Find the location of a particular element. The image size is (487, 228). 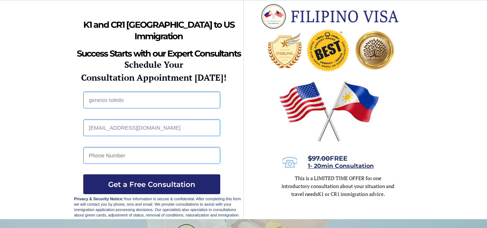

span: Your information is secure & confidential. After completing this form we will contact you by phon... is located at coordinates (157, 207).